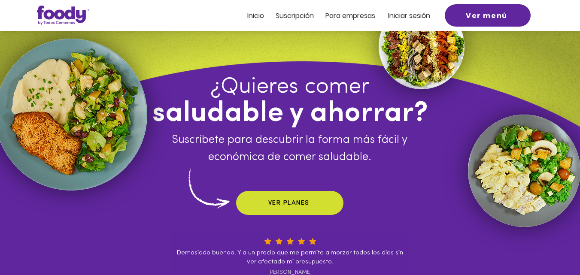 The image size is (580, 275). Describe the element at coordinates (289, 148) in the screenshot. I see `span: Suscríbete para descubrir la forma más fácil y económica de comer saludable.` at that location.